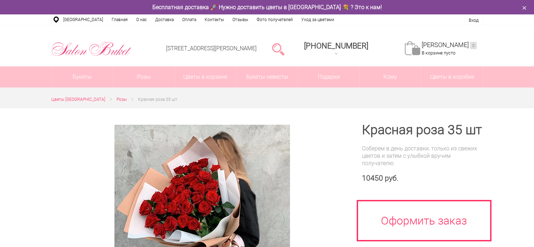  I want to click on a: Отзывы, so click(240, 20).